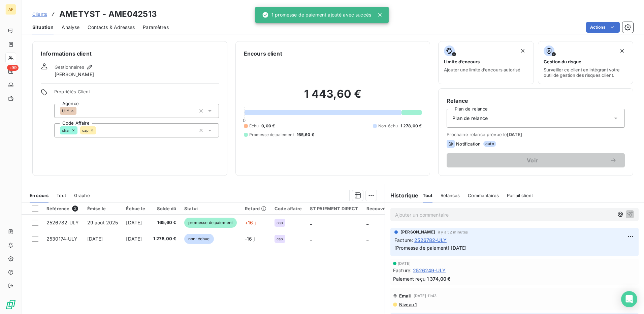 This screenshot has width=644, height=314. Describe the element at coordinates (135, 209) in the screenshot. I see `div: Échue le` at that location.